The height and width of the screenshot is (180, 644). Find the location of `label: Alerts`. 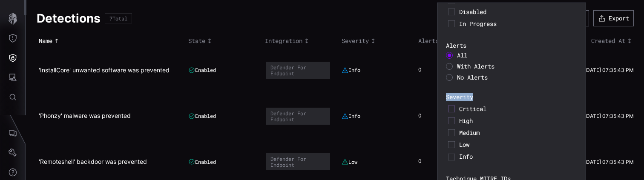

label: Alerts is located at coordinates (512, 45).